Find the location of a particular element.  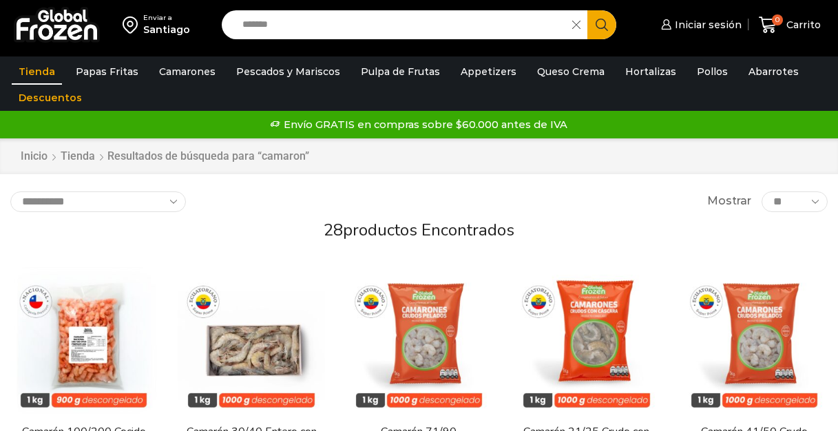

a: Pulpa de Frutas is located at coordinates (400, 72).